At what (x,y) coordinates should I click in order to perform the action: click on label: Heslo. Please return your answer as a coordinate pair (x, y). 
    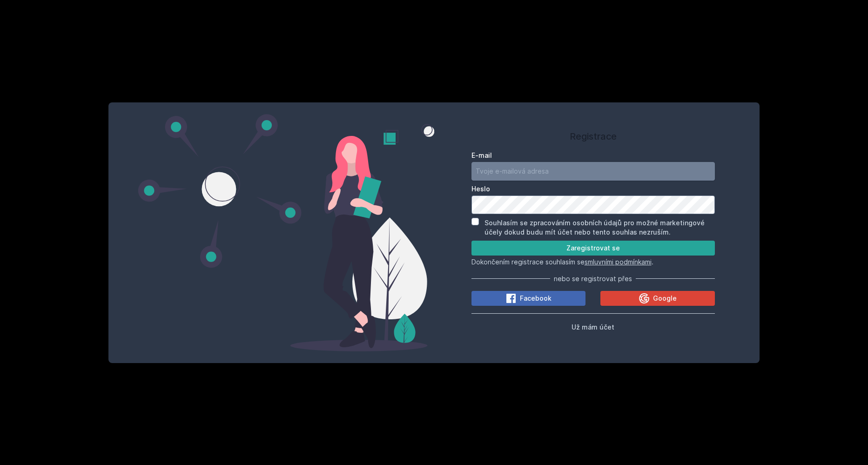
    Looking at the image, I should click on (593, 189).